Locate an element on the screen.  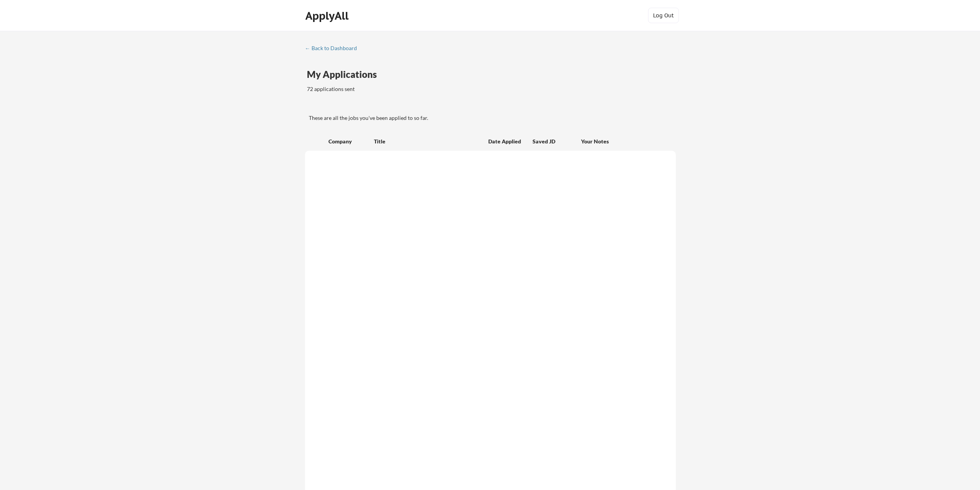
div: These are job applications we think you'd be a good fit for, but couldn't apply you to automatica... is located at coordinates (391, 103).